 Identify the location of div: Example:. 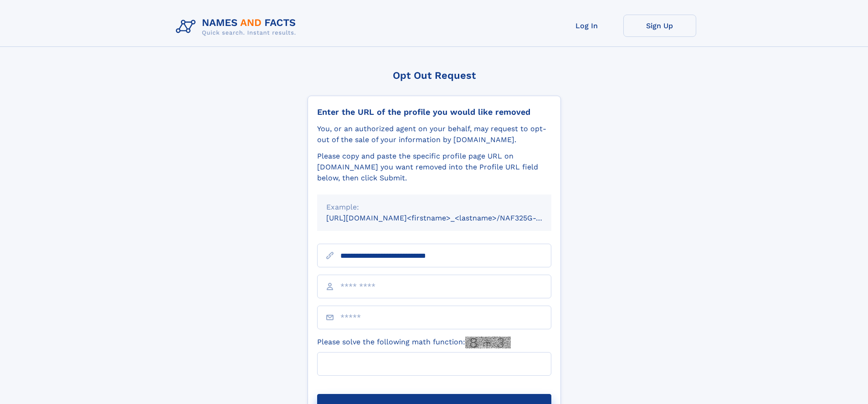
(434, 207).